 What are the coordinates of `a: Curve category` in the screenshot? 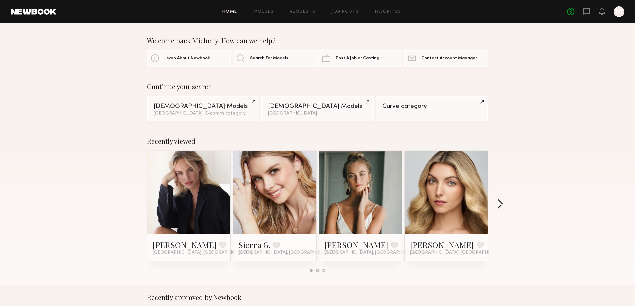 It's located at (431, 109).